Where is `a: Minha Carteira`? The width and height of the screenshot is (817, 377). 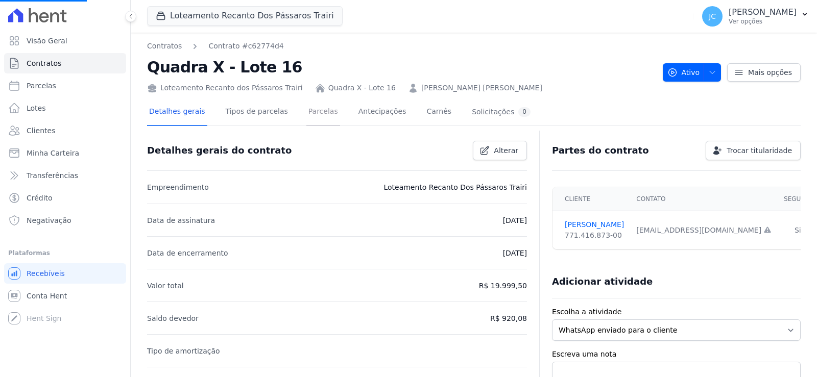
a: Minha Carteira is located at coordinates (65, 153).